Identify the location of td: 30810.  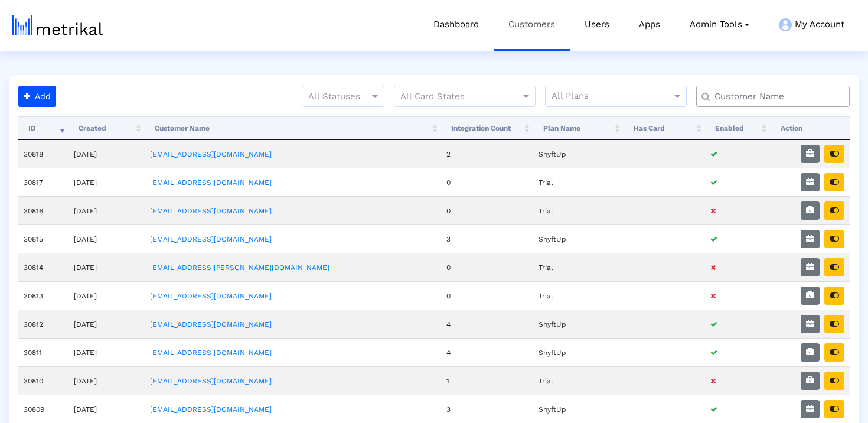
(43, 380).